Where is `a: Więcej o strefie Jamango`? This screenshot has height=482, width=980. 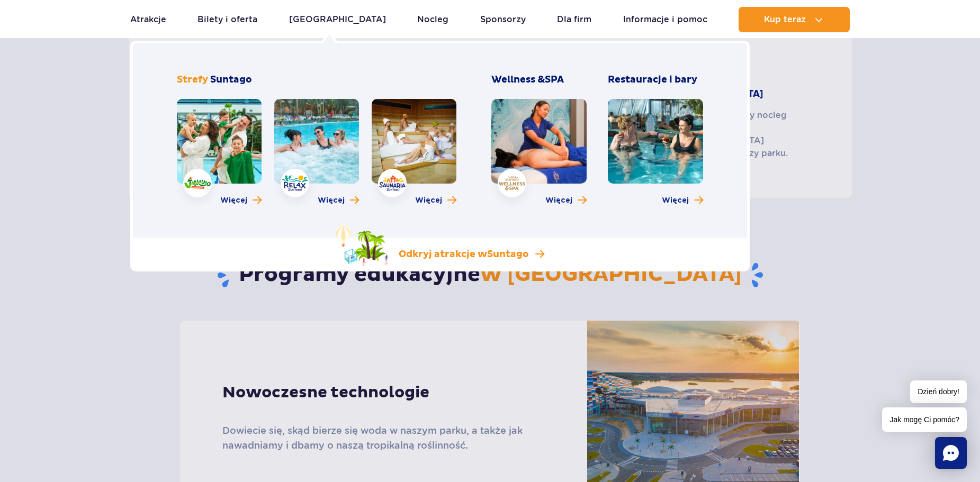 a: Więcej o strefie Jamango is located at coordinates (241, 201).